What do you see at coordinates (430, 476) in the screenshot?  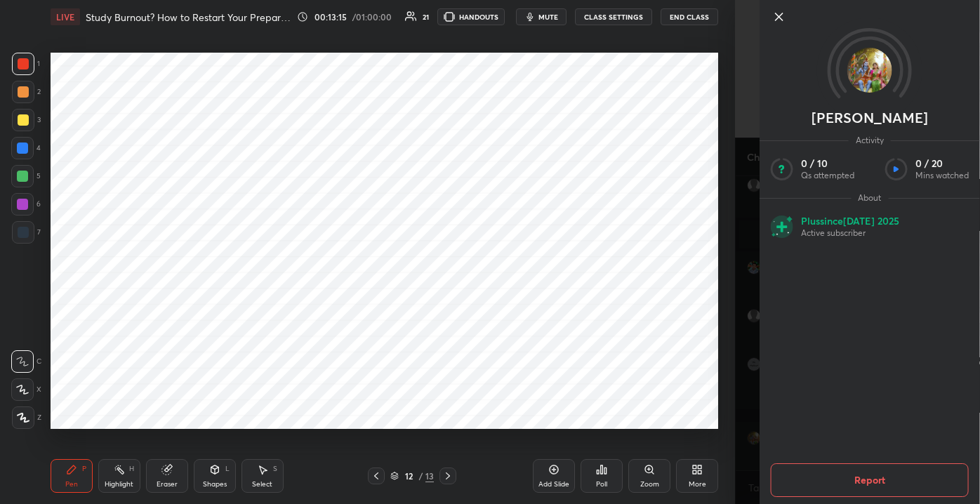 I see `div: 13` at bounding box center [430, 476].